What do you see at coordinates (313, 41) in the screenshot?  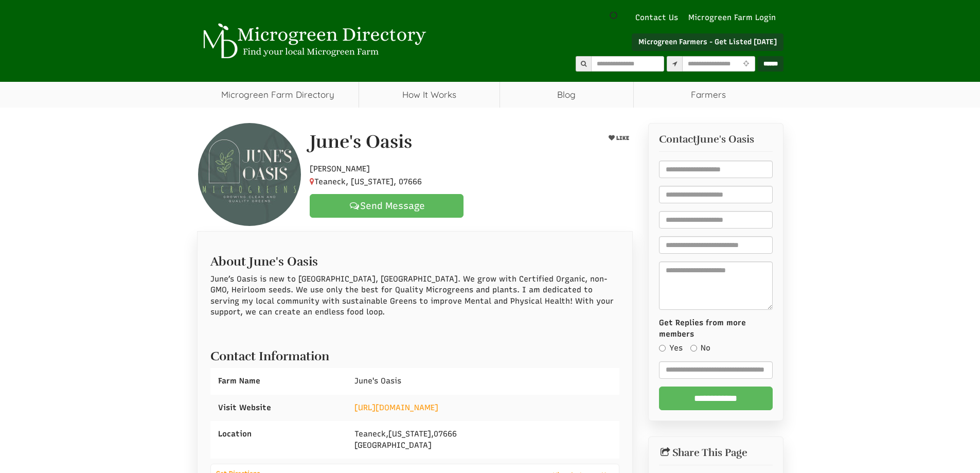 I see `img: Microgreen Directory` at bounding box center [313, 41].